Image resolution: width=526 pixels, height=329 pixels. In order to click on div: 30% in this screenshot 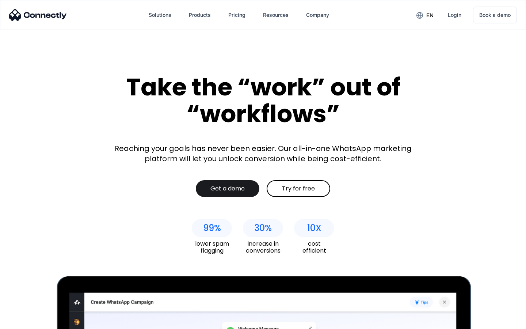, I will do `click(263, 228)`.